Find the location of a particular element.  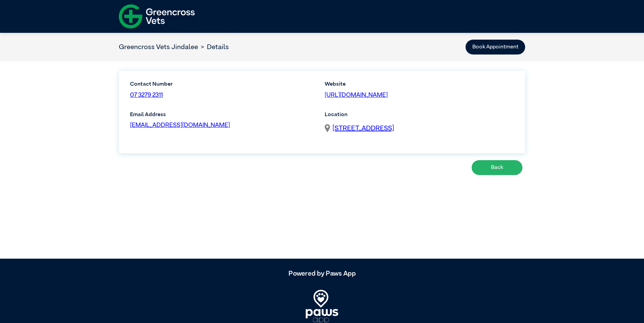

label: Email Address is located at coordinates (225, 115).